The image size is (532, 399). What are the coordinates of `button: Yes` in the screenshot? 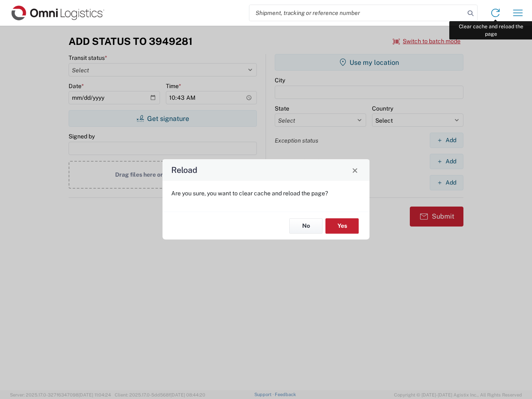 It's located at (342, 226).